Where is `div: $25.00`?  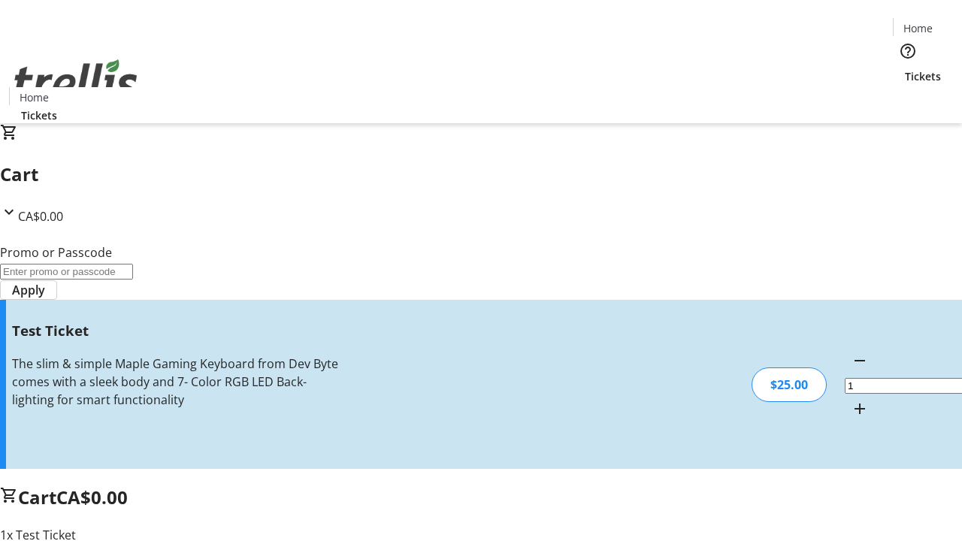
div: $25.00 is located at coordinates (789, 385).